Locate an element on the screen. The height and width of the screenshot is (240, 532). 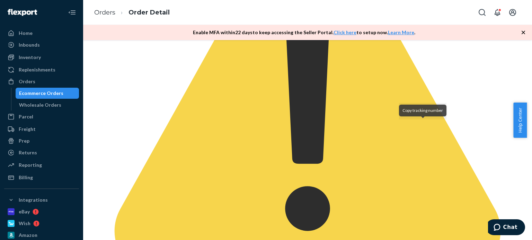
a: Wish is located at coordinates (42, 224).